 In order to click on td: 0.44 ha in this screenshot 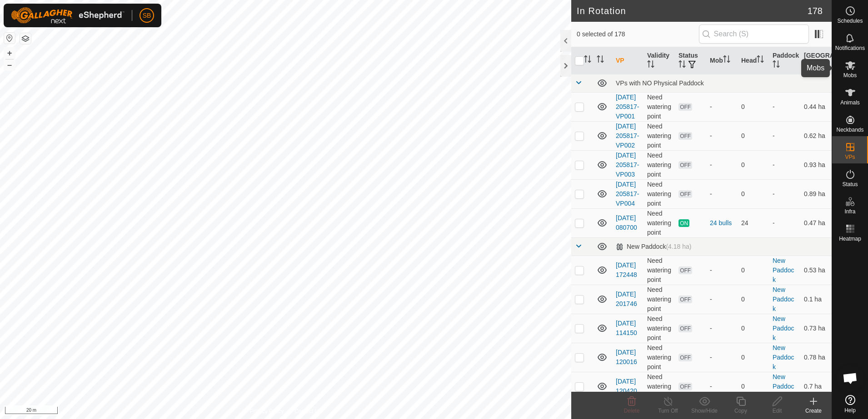, I will do `click(815, 107)`.